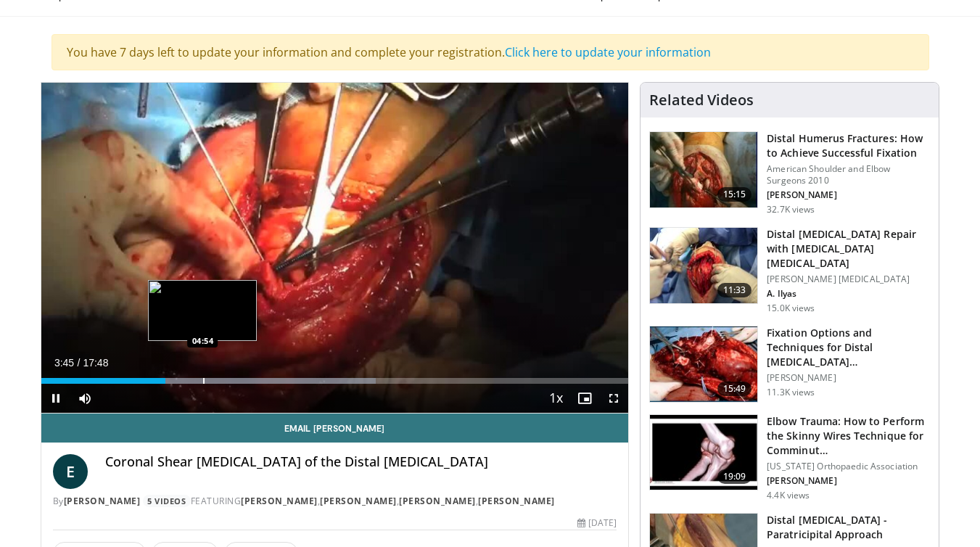  Describe the element at coordinates (585, 398) in the screenshot. I see `button: Enable picture-in-picture mode` at that location.